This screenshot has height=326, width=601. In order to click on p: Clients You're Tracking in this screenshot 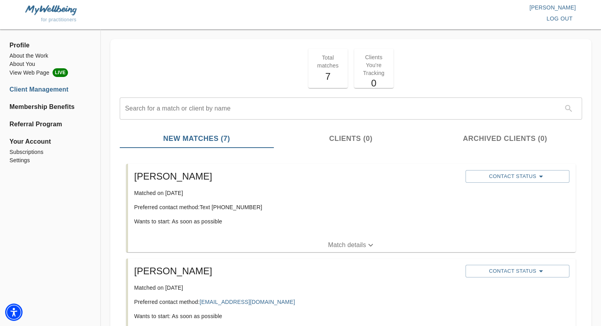, I will do `click(374, 65)`.